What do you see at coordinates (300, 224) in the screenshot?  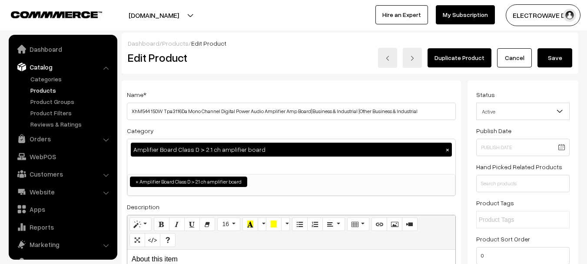 I see `button: Unordered list (CTRL+SHIFT+NUM7)` at bounding box center [300, 224].